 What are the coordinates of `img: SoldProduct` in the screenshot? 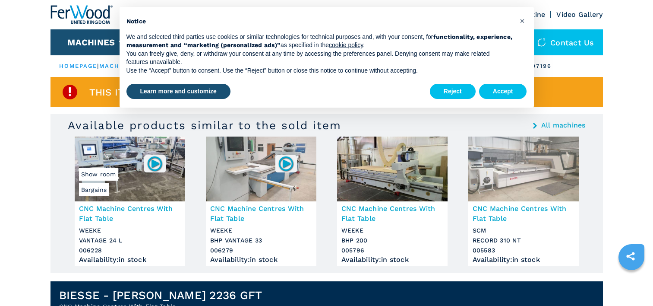 It's located at (70, 92).